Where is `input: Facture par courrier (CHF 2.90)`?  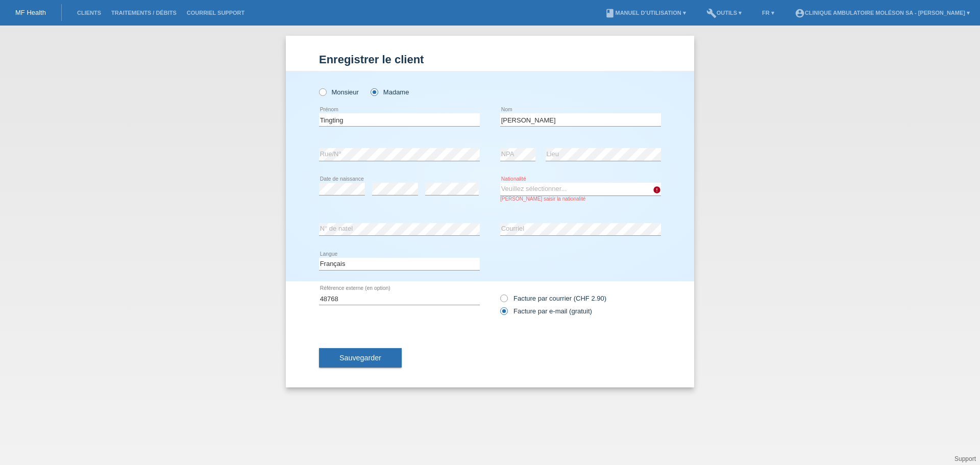 input: Facture par courrier (CHF 2.90) is located at coordinates (503, 300).